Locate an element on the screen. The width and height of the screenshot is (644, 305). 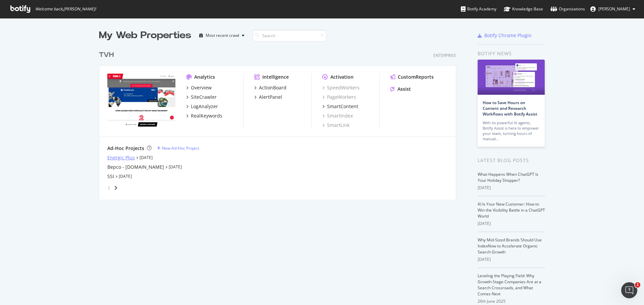
div: Botify news is located at coordinates (511, 54).